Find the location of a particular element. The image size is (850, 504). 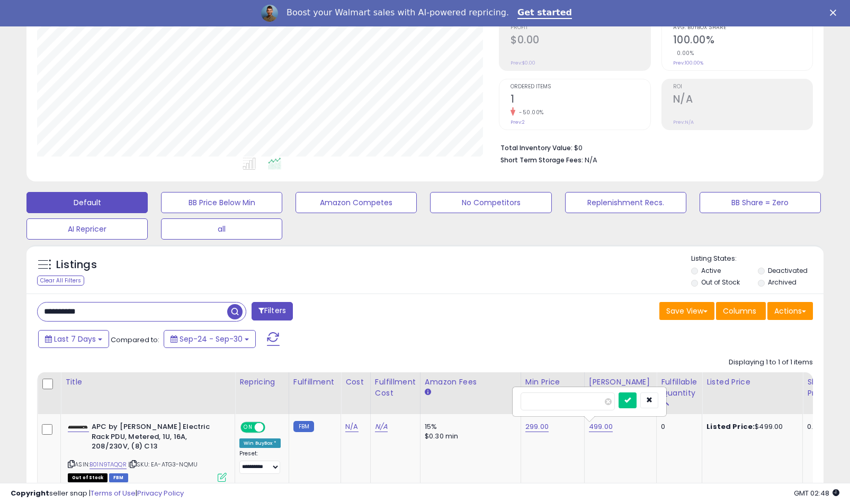

li: $0 is located at coordinates (653, 147).